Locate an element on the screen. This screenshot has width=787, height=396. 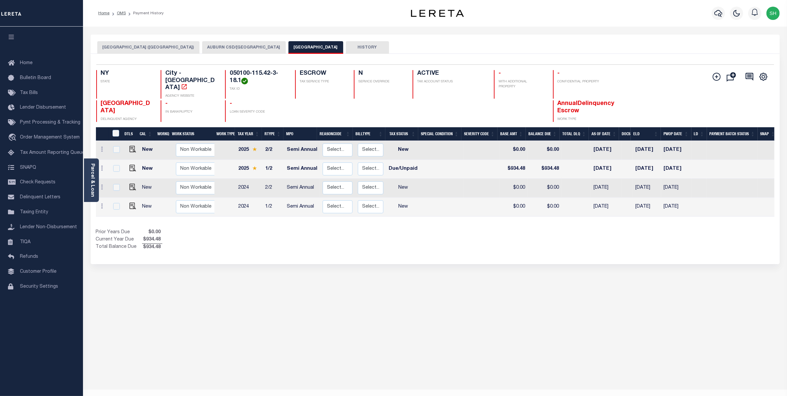
span: Order Management System is located at coordinates (50, 137).